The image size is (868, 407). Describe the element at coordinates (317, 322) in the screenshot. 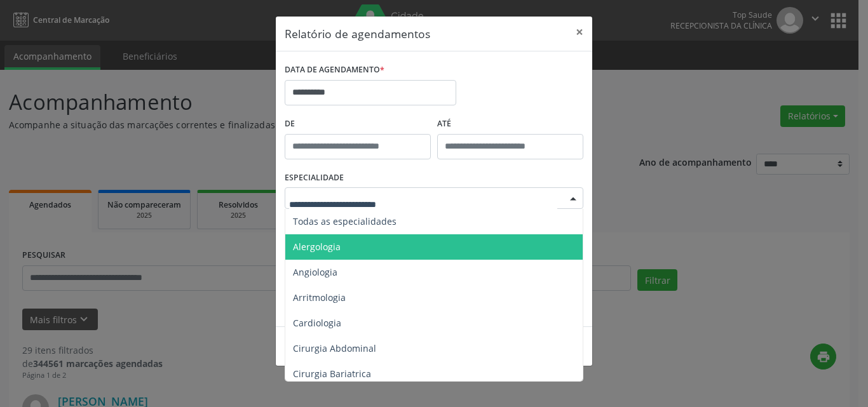

I see `span: Cardiologia` at that location.